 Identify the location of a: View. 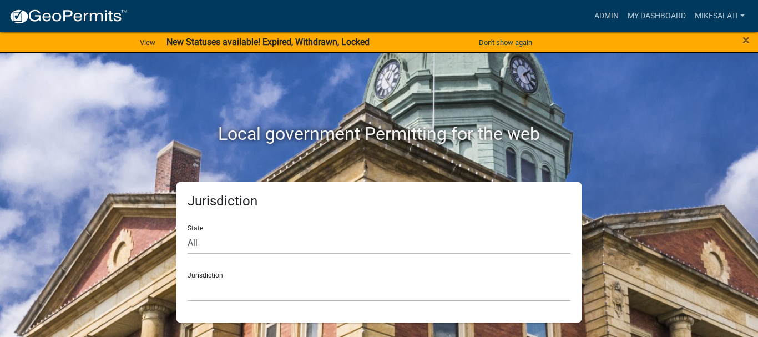
(148, 42).